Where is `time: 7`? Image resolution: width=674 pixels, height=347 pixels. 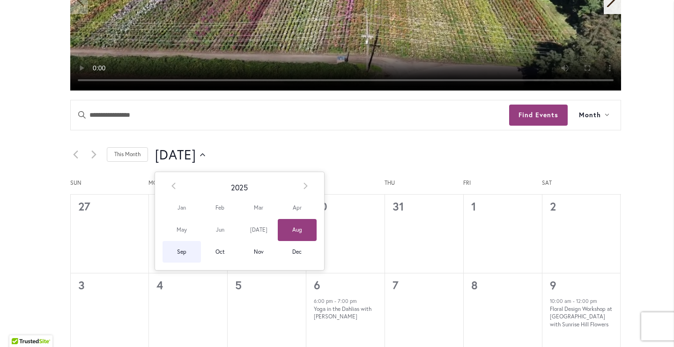 time: 7 is located at coordinates (395, 285).